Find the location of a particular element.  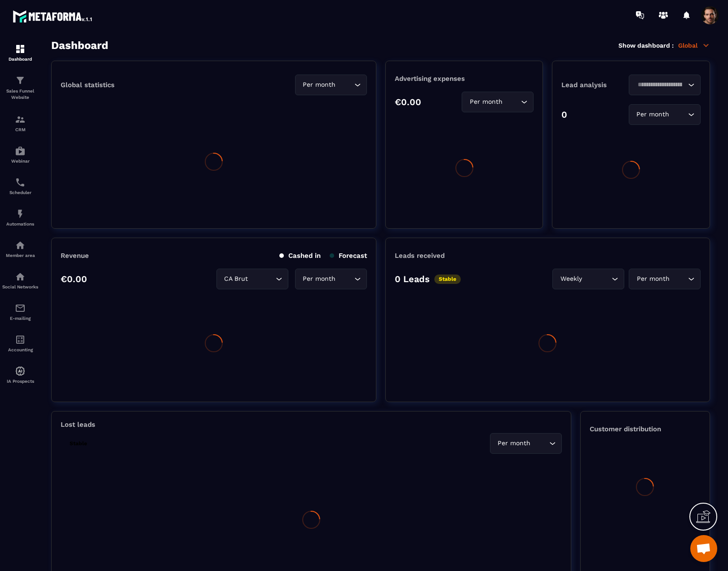

a: social-networksocial-networkSocial Networks is located at coordinates (21, 280).